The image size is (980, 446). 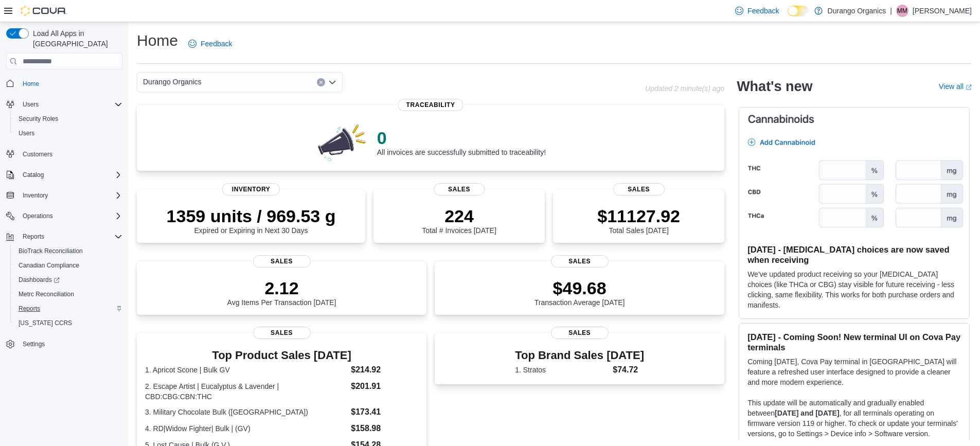 I want to click on p: Durango Organics, so click(x=857, y=11).